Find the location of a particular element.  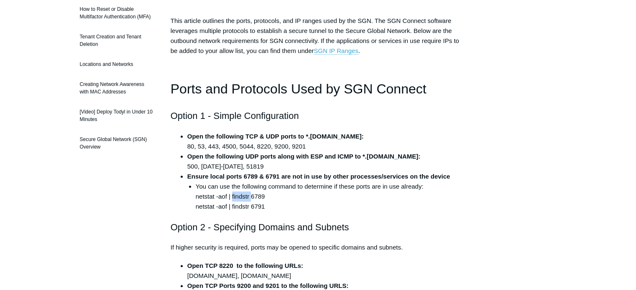

li: You can use the following command to determine if these ports are in use already: netstat -aof | ... is located at coordinates (331, 197).